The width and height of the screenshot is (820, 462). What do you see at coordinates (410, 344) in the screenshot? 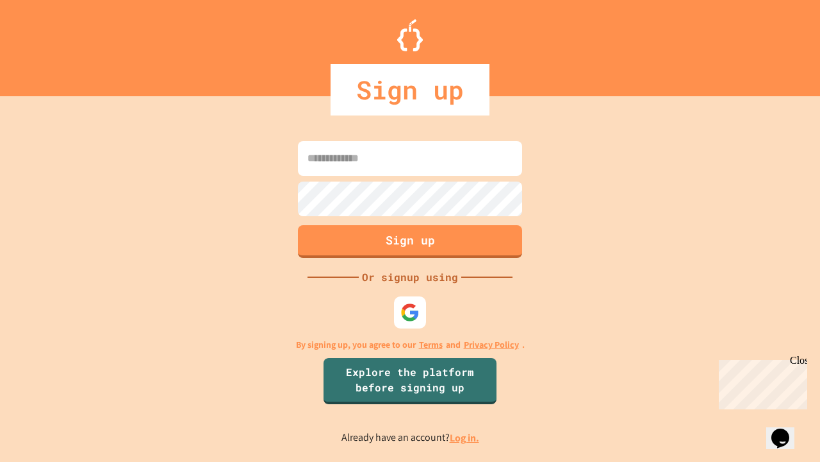
I see `p: By signing up, you agree to our and .` at bounding box center [410, 344].